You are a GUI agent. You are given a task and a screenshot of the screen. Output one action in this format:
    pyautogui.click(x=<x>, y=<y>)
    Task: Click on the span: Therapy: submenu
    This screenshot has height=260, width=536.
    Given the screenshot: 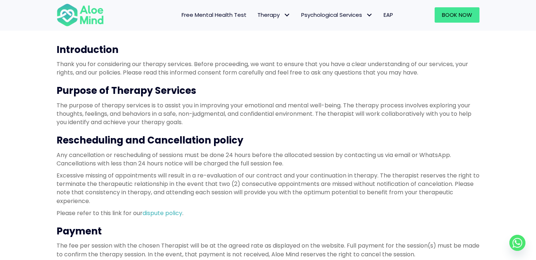 What is the action you would take?
    pyautogui.click(x=287, y=15)
    